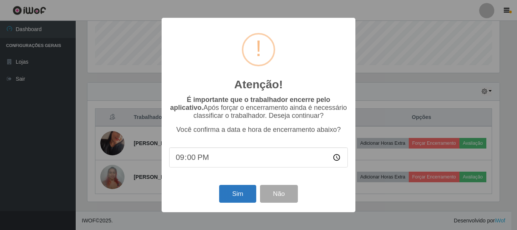  What do you see at coordinates (250, 103) in the screenshot?
I see `b: É importante que o trabalhador encerre pelo aplicativo.` at bounding box center [250, 103].